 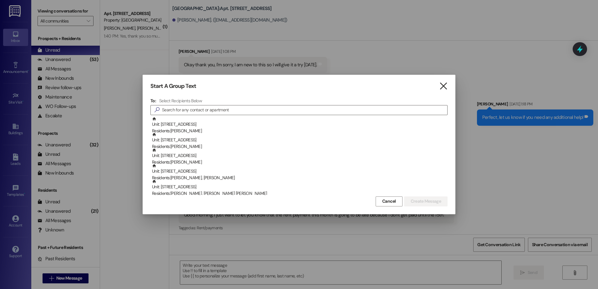 I want to click on button: Create Message, so click(x=426, y=201).